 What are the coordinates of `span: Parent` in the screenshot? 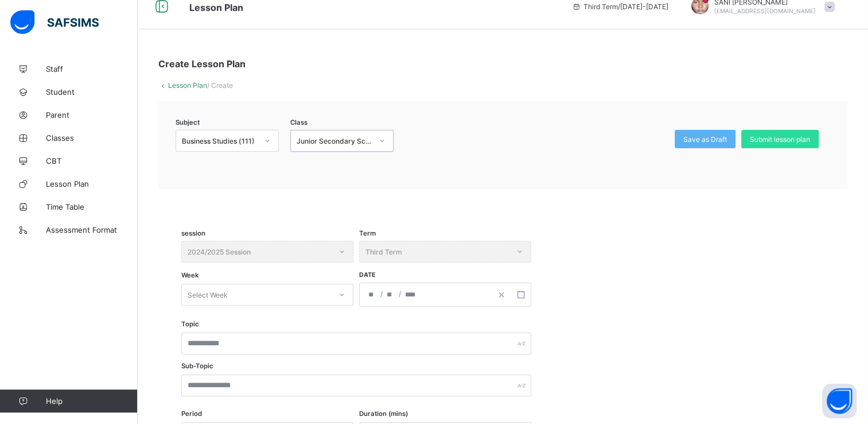 It's located at (92, 115).